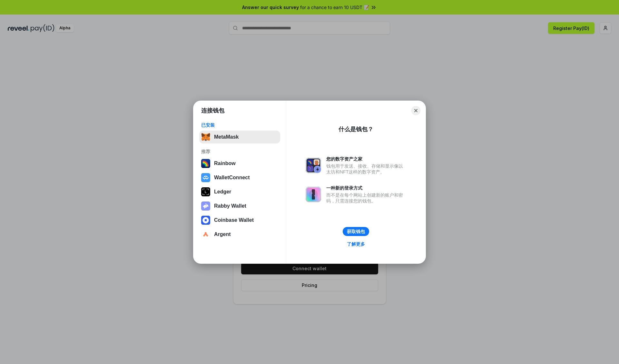  Describe the element at coordinates (356, 244) in the screenshot. I see `div: 了解更多` at that location.